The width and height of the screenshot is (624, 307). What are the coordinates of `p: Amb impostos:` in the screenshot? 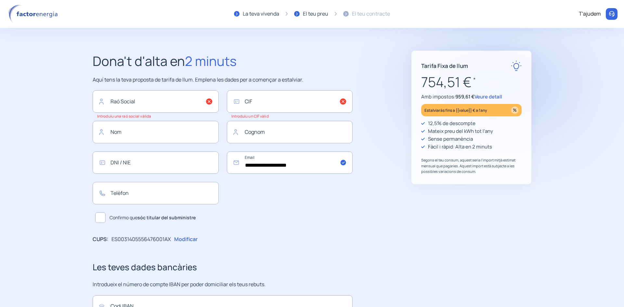 It's located at (471, 97).